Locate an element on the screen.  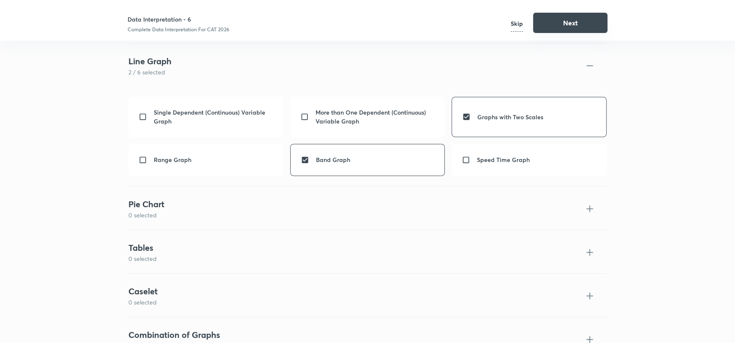
h6: Data Interpretation - 6 is located at coordinates (178, 19).